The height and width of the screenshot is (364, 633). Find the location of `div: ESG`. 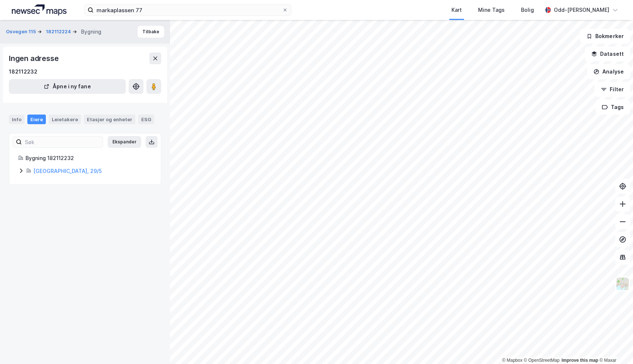

div: ESG is located at coordinates (146, 119).